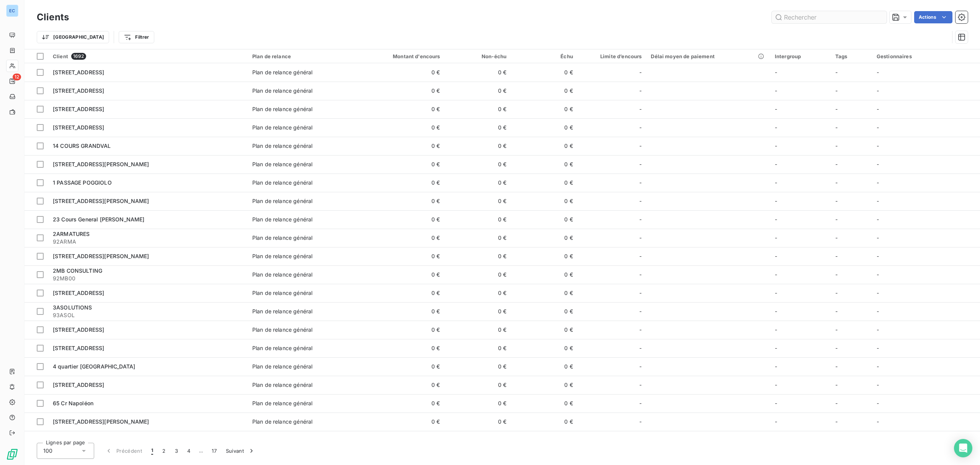 This screenshot has width=980, height=465. I want to click on span: 2ARMATURES, so click(71, 233).